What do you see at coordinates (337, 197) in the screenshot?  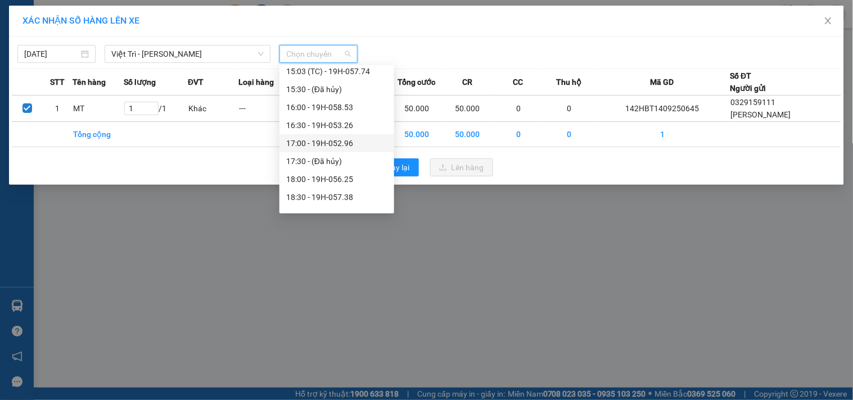 I see `div: 18:30 - 19H-057.38` at bounding box center [337, 197].